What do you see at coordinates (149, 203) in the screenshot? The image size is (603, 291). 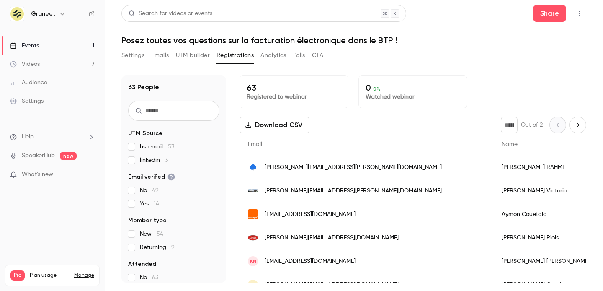 I see `span: Yes` at bounding box center [149, 203].